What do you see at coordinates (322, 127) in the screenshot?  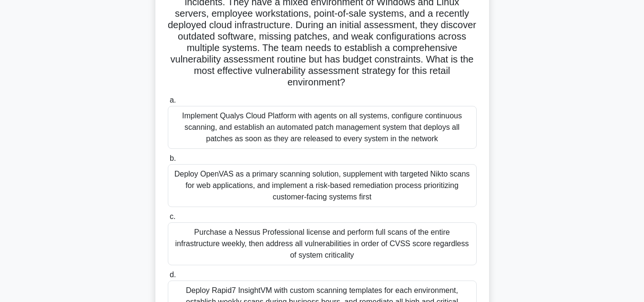 I see `div: Implement Qualys Cloud Platform with agents on all systems, configure continuous scanning, and es...` at bounding box center [322, 127].